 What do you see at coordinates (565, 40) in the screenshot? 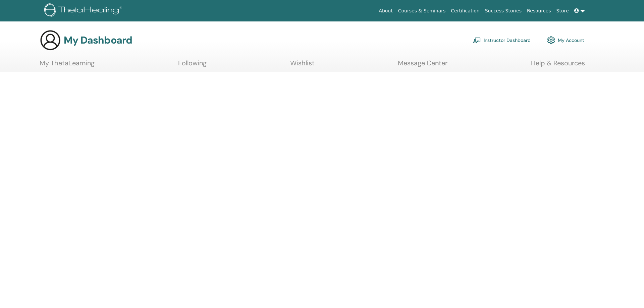
I see `a: My Account` at bounding box center [565, 40].